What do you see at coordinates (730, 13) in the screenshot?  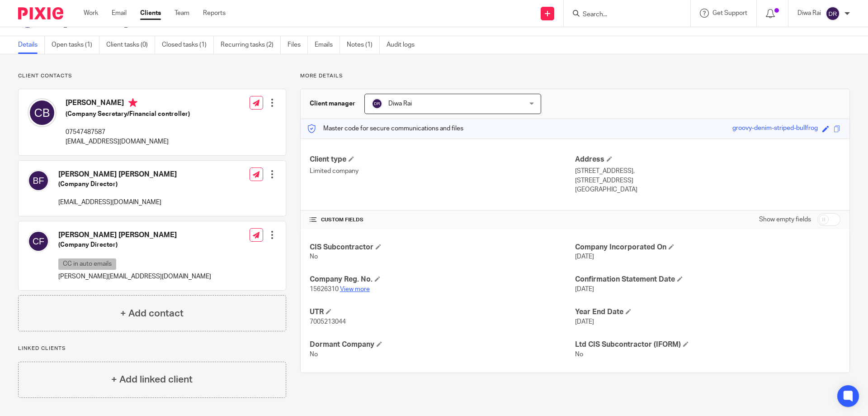 I see `span: Get Support` at bounding box center [730, 13].